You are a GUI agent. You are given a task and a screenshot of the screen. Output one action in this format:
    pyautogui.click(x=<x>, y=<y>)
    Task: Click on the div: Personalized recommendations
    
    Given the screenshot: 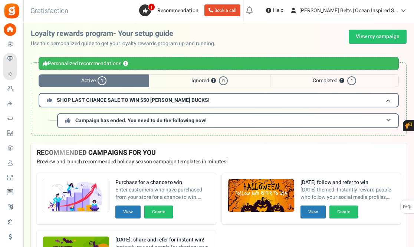 What is the action you would take?
    pyautogui.click(x=218, y=63)
    